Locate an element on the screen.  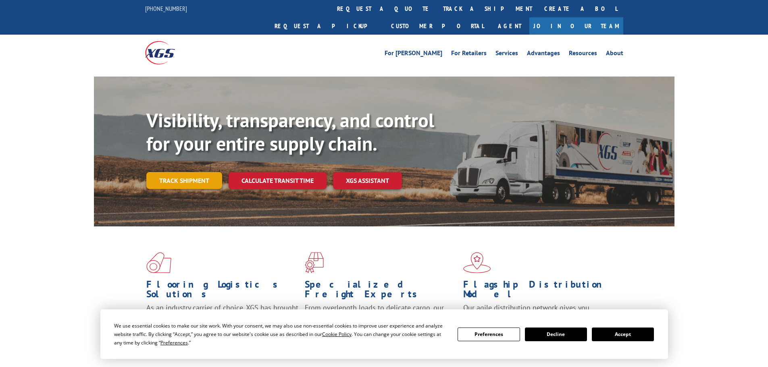
p: From overlength loads to delicate cargo, our experienced staff knows the best way to move your fr... is located at coordinates (381, 321).